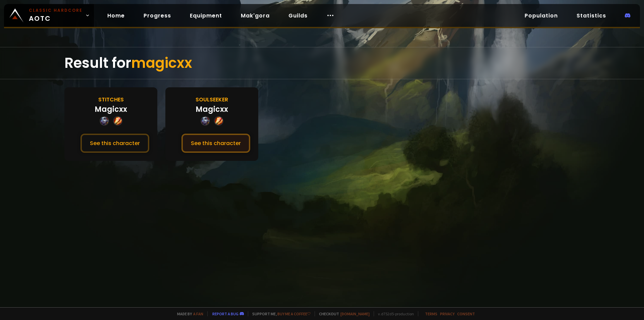  What do you see at coordinates (279, 314) in the screenshot?
I see `span: Support me,` at bounding box center [279, 314].